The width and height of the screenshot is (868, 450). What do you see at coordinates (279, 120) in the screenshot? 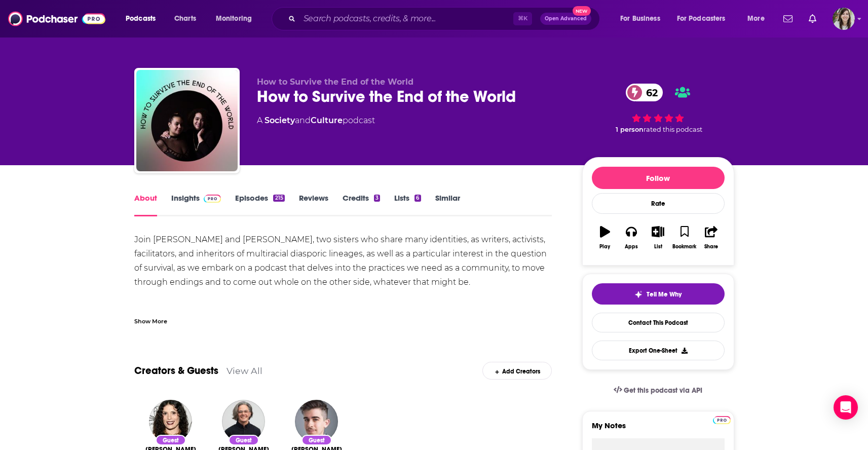
I see `a: Society` at bounding box center [279, 120].